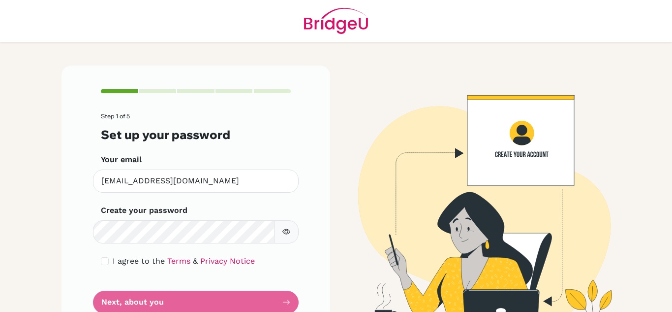 This screenshot has width=672, height=312. I want to click on label: Create your password, so click(144, 210).